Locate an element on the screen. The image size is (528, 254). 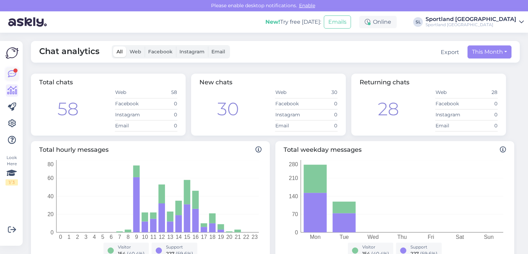
div: 30 is located at coordinates (228, 109).